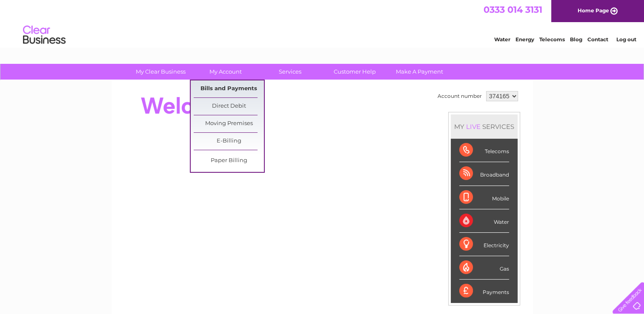 The height and width of the screenshot is (314, 644). What do you see at coordinates (473, 126) in the screenshot?
I see `div: LIVE` at bounding box center [473, 126].